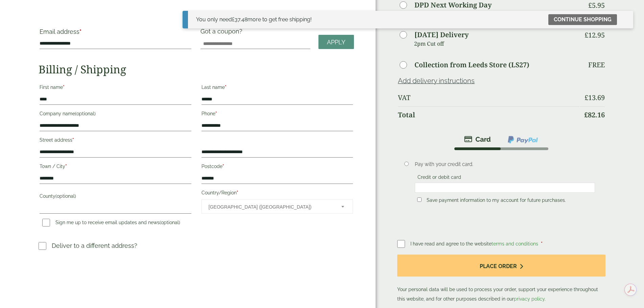 This screenshot has height=308, width=644. Describe the element at coordinates (115, 141) in the screenshot. I see `label: Street address` at that location.